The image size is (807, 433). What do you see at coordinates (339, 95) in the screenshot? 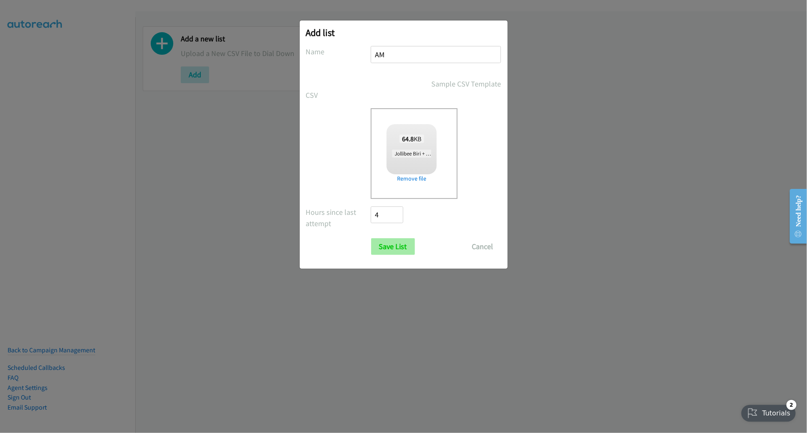
I see `label: CSV` at bounding box center [339, 95].